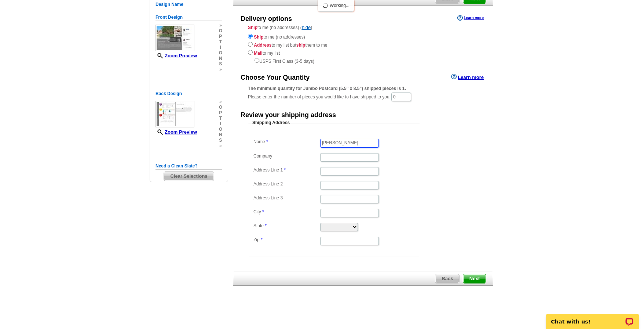 This screenshot has width=644, height=329. What do you see at coordinates (363, 44) in the screenshot?
I see `div: to me (no addresses) ( )` at bounding box center [363, 44].